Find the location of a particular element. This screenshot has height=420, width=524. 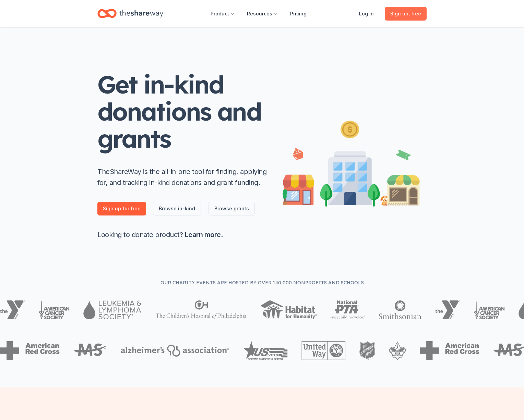

a: Browse grants is located at coordinates (231, 209).